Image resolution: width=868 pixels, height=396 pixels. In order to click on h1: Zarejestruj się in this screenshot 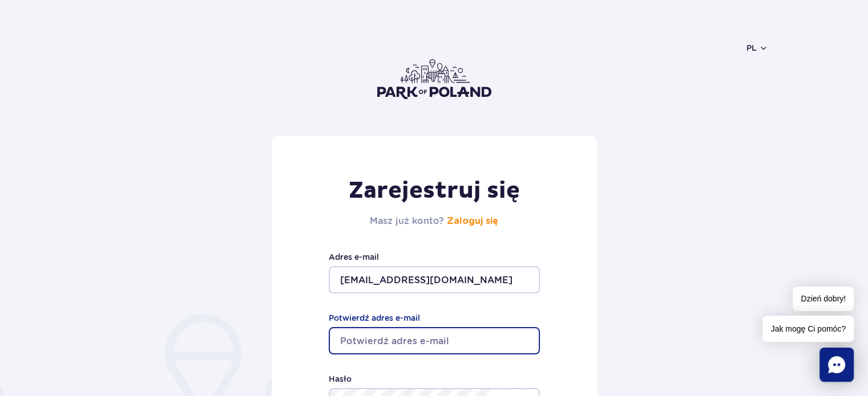, I will do `click(434, 191)`.